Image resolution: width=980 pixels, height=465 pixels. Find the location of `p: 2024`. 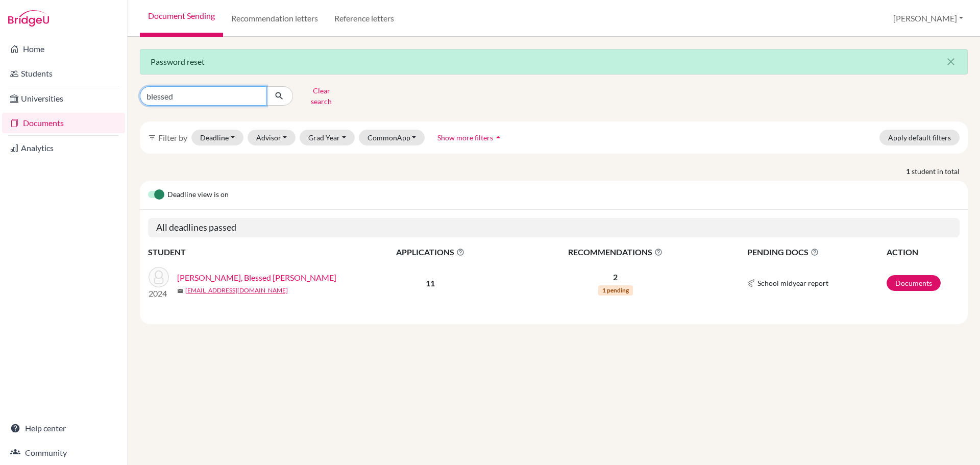

p: 2024 is located at coordinates (159, 293).